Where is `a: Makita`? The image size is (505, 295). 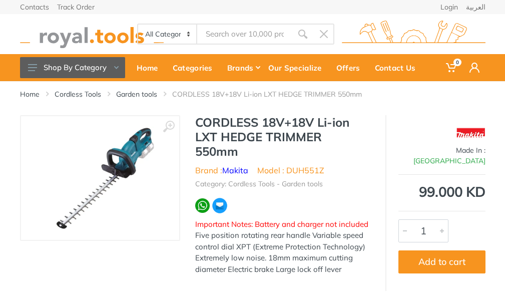
a: Makita is located at coordinates (235, 170).